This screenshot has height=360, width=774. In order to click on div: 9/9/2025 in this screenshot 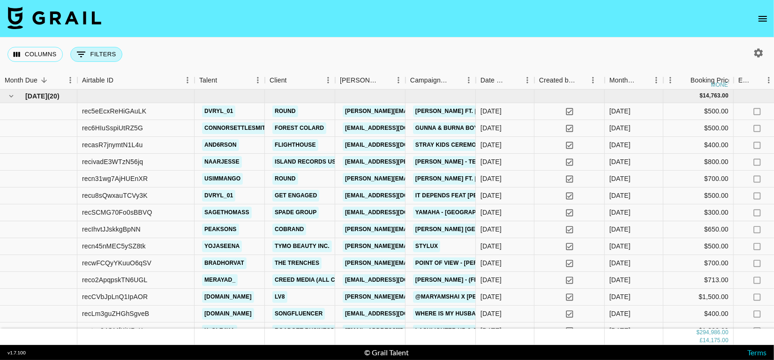, I will do `click(491, 297)`.